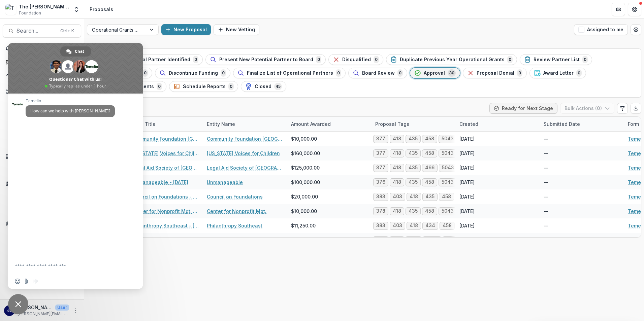 The width and height of the screenshot is (644, 321). What do you see at coordinates (237, 211) in the screenshot?
I see `a: Center for Nonprofit Mgt.` at bounding box center [237, 211].